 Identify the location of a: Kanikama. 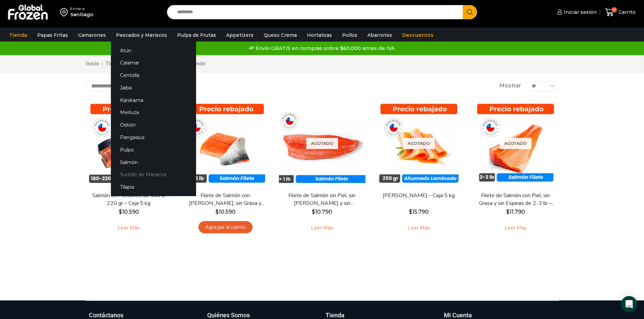
(153, 100).